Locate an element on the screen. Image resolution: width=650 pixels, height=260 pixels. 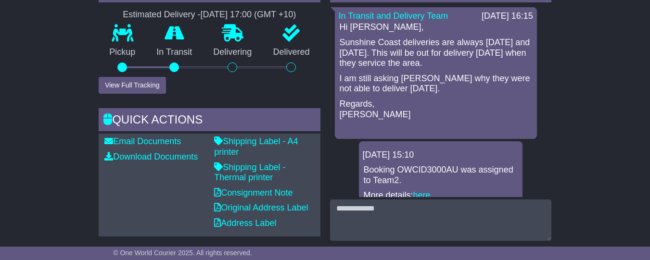
p: More details: . is located at coordinates (441, 196).